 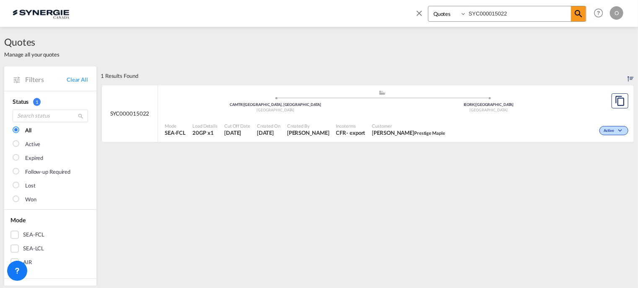 I want to click on div: Help, so click(x=601, y=13).